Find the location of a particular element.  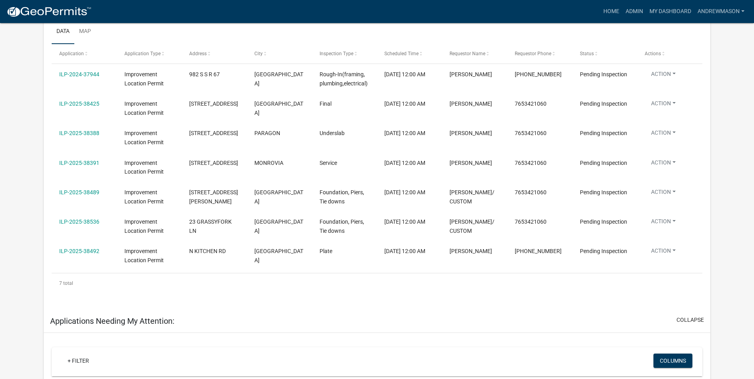

datatable-header-cell: Scheduled Time is located at coordinates (410, 54).